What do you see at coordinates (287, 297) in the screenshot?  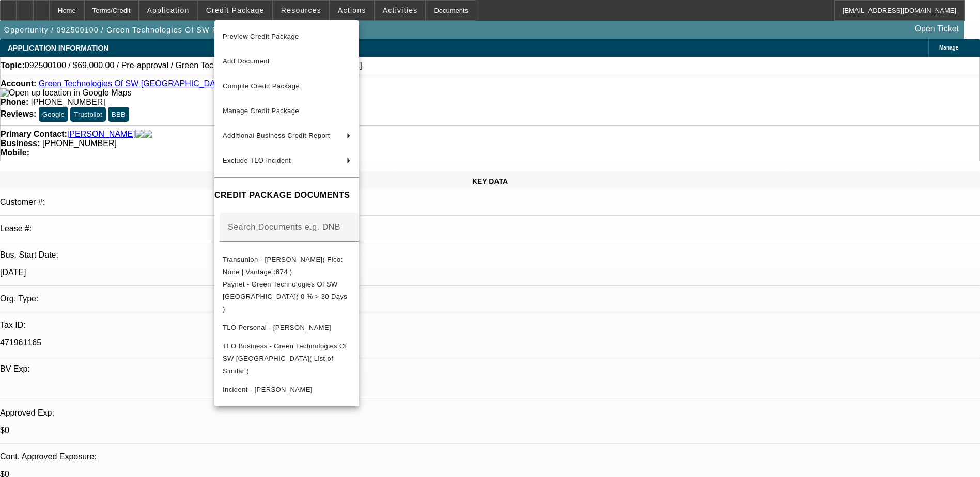 I see `button: Paynet - Green Technologies Of SW FL( 0 % > 30 Days )` at bounding box center [287, 297].